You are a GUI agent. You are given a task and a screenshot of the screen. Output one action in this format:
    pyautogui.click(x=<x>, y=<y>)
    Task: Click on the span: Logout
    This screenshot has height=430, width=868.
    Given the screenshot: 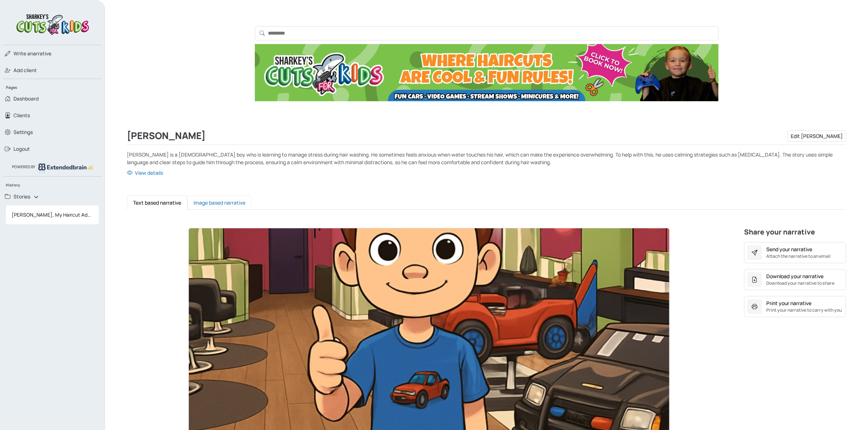 What is the action you would take?
    pyautogui.click(x=22, y=149)
    